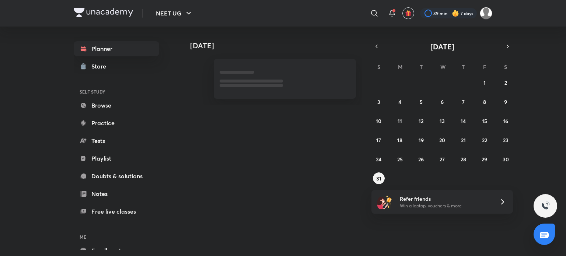 Image resolution: width=566 pixels, height=256 pixels. Describe the element at coordinates (464, 140) in the screenshot. I see `abbr: August 21, 2025` at that location.